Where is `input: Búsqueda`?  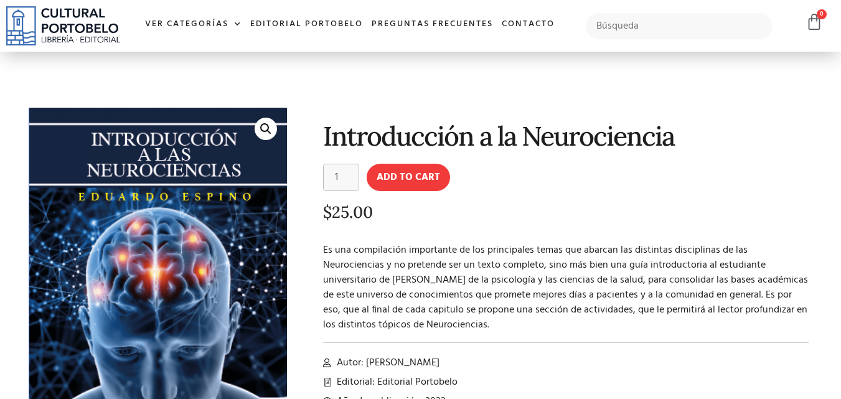
input: Búsqueda is located at coordinates (680, 26).